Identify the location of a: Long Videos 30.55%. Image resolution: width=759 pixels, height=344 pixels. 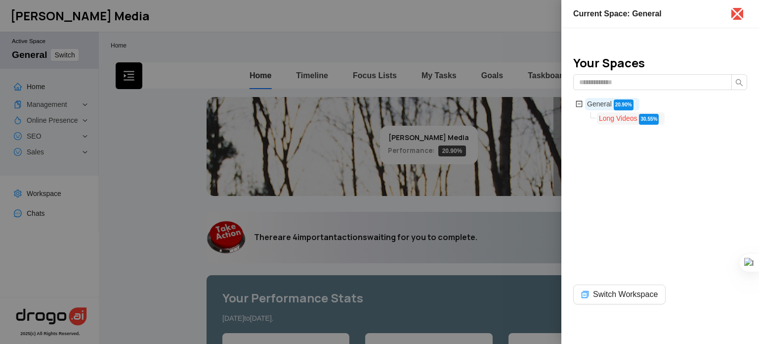
(631, 118).